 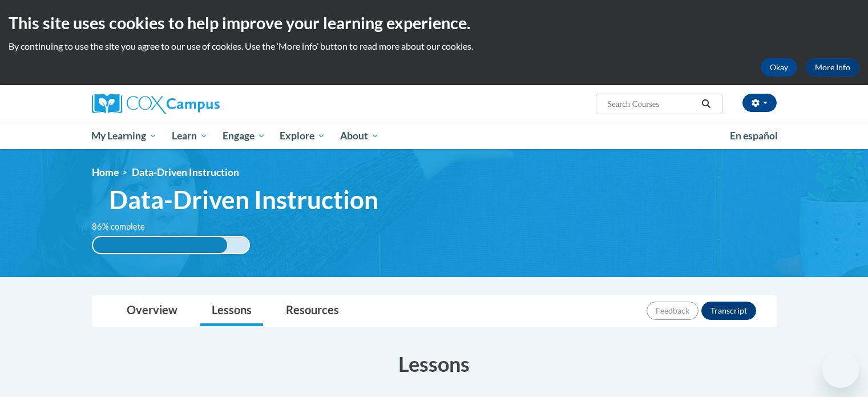 I want to click on p: By continuing to use the site you agree to our use of cookies. Use the ‘More info’ button to read..., so click(x=434, y=46).